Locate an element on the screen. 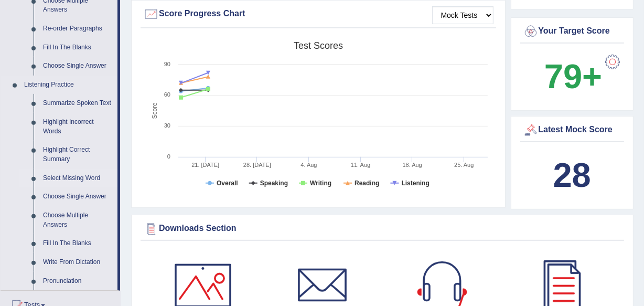 The image size is (644, 306). b: 28 is located at coordinates (572, 175).